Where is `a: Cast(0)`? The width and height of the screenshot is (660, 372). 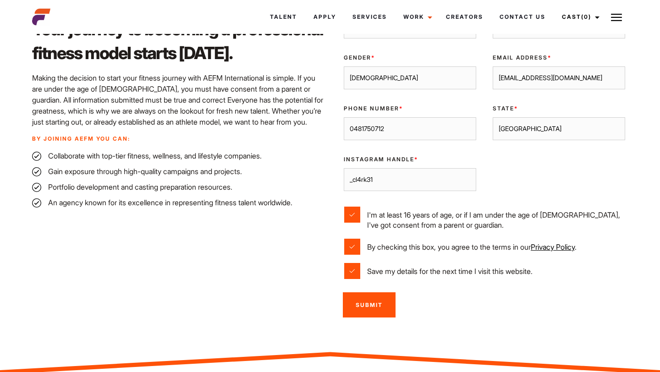
a: Cast(0) is located at coordinates (580, 17).